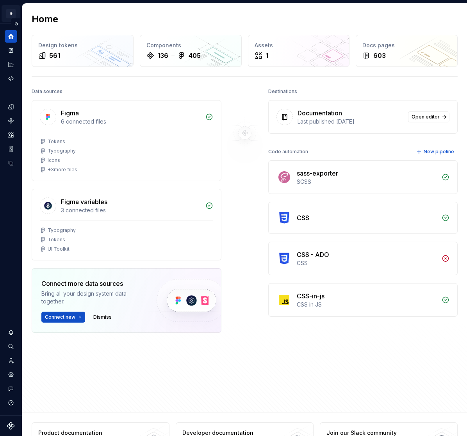 This screenshot has width=467, height=436. What do you see at coordinates (318, 173) in the screenshot?
I see `div: sass-exporter` at bounding box center [318, 173].